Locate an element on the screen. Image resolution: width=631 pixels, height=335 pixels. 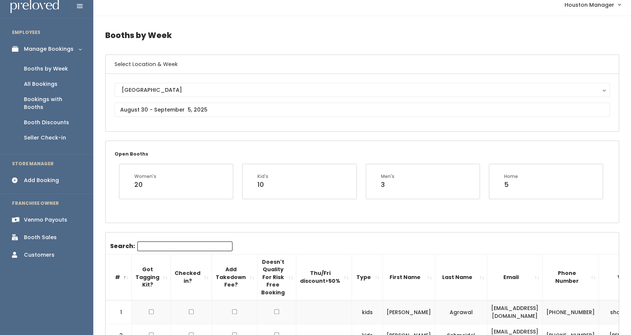
th: Last Name: activate to sort column ascending is located at coordinates (461, 277).